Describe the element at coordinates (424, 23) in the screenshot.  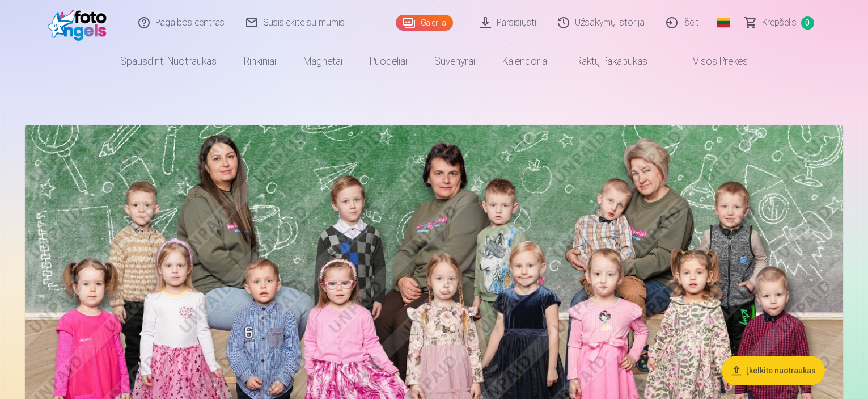
I see `a: Galerija` at that location.